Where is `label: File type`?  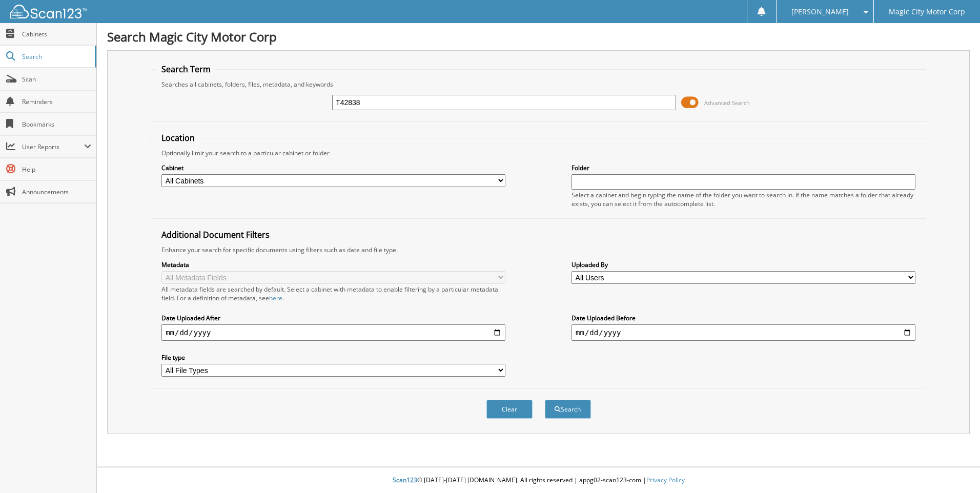
label: File type is located at coordinates (333, 357).